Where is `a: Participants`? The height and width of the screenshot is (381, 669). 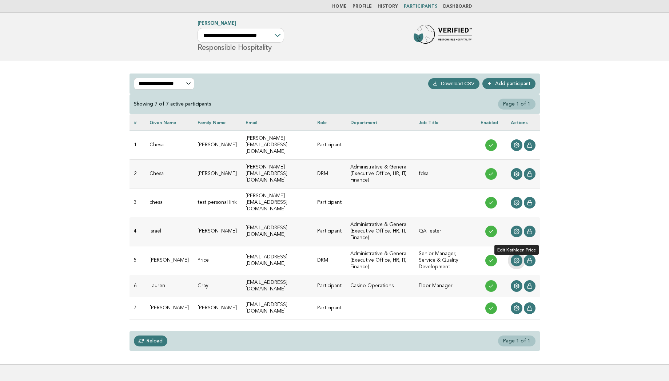
a: Participants is located at coordinates (421, 7).